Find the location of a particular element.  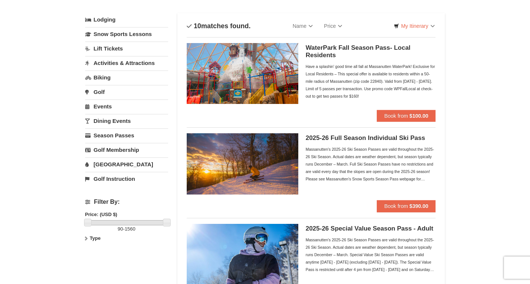

span: 90 is located at coordinates (120, 229).